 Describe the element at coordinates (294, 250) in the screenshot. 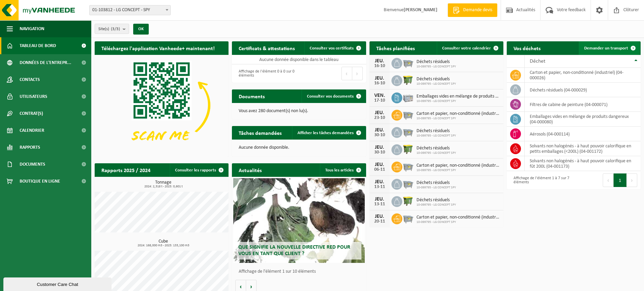

I see `span: Que signifie la nouvelle directive RED pour vous en tant que client ?` at that location.